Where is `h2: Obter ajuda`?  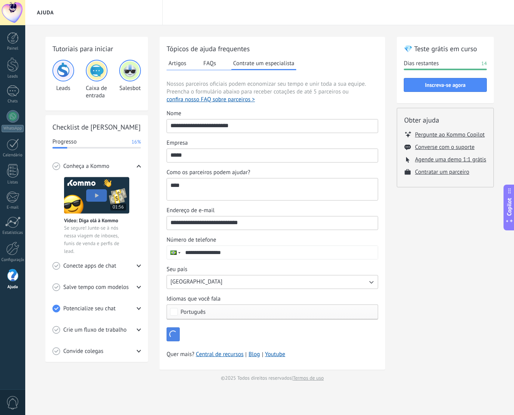
h2: Obter ajuda is located at coordinates (445, 120).